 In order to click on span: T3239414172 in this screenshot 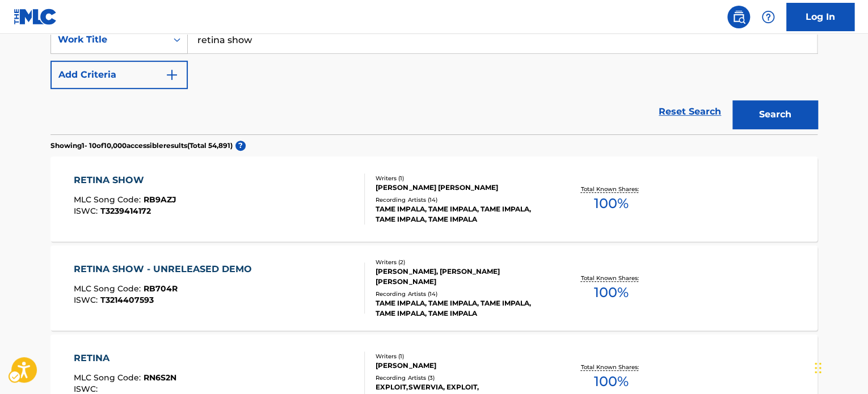, I will do `click(126, 211)`.